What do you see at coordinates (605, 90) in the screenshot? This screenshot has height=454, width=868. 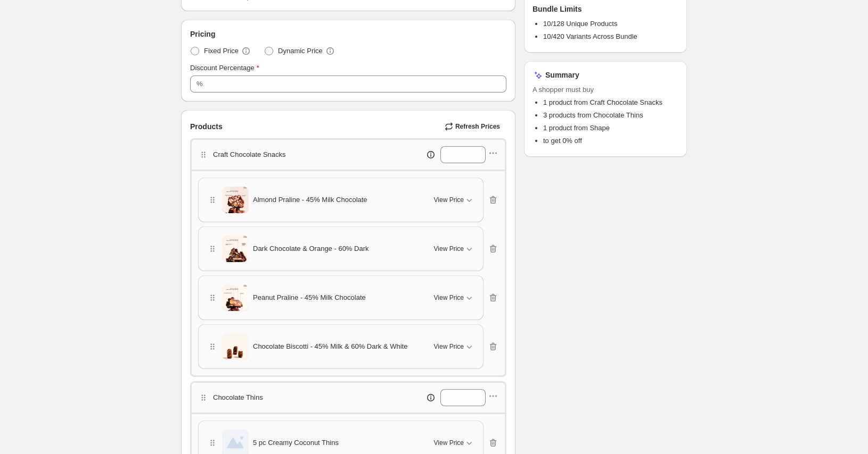 I see `span: A shopper must buy` at bounding box center [605, 90].